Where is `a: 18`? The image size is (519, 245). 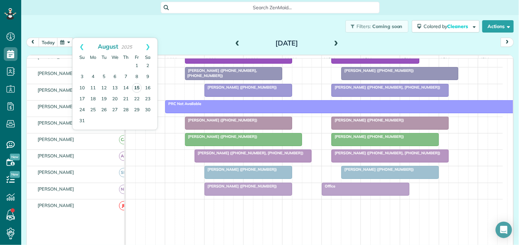
a: 18 is located at coordinates (93, 99).